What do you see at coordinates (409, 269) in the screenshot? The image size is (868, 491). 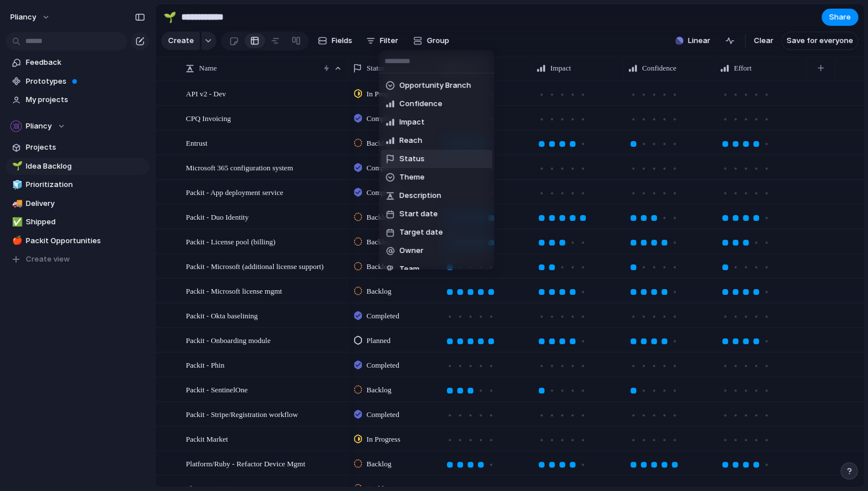 I see `span: Team` at bounding box center [409, 269].